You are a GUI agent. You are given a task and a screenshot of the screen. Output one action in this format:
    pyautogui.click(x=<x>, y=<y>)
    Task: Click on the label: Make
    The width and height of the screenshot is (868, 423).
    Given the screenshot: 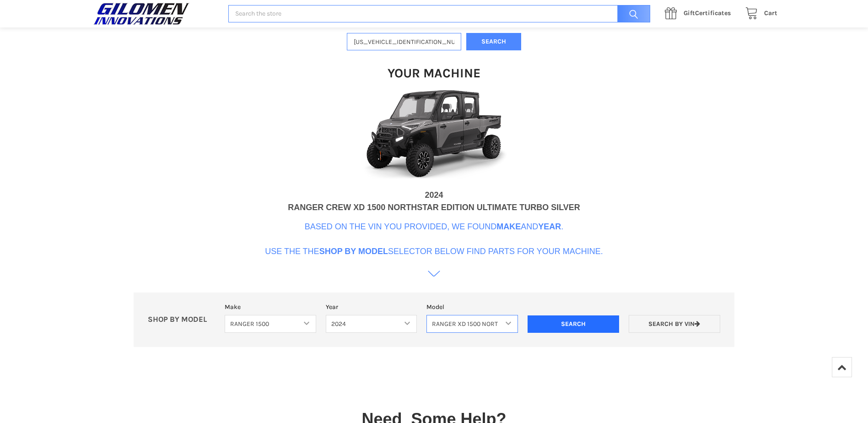 What is the action you would take?
    pyautogui.click(x=270, y=307)
    